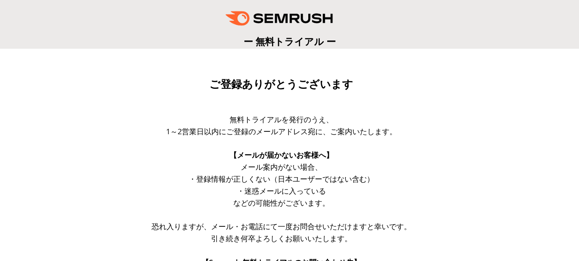 The height and width of the screenshot is (261, 579). I want to click on span: 恐れ入りますが、メール・お電話にて一度お問合せいただけますと幸いです。, so click(282, 226).